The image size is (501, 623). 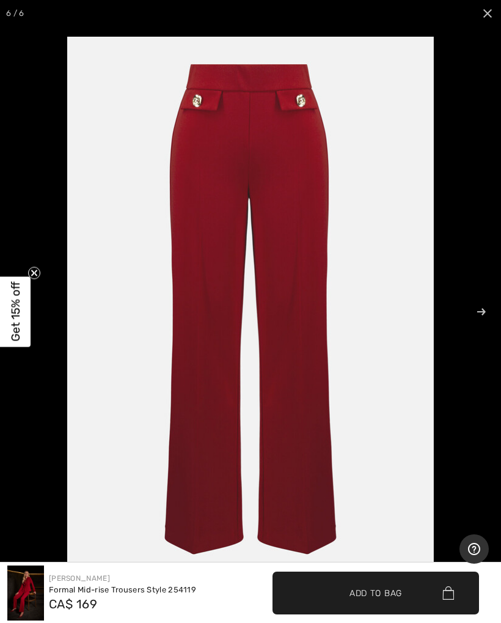 What do you see at coordinates (15, 312) in the screenshot?
I see `span: Get 15% off` at bounding box center [15, 312].